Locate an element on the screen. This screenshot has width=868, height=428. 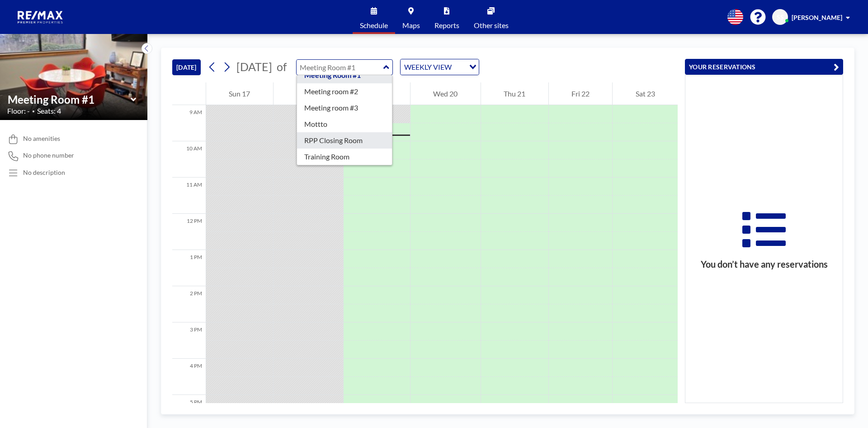
div: Training Room is located at coordinates (345, 157).